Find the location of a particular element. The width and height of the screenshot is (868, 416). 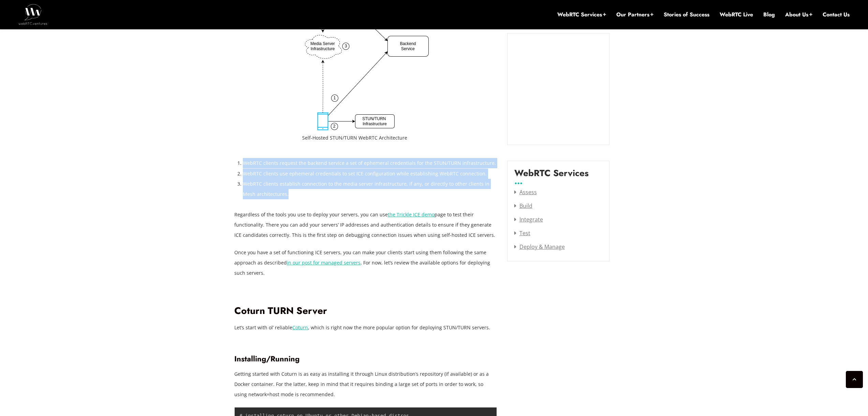

p: Regardless of the tools you use to deploy your servers, you can use page to test their functional... is located at coordinates (366, 225).